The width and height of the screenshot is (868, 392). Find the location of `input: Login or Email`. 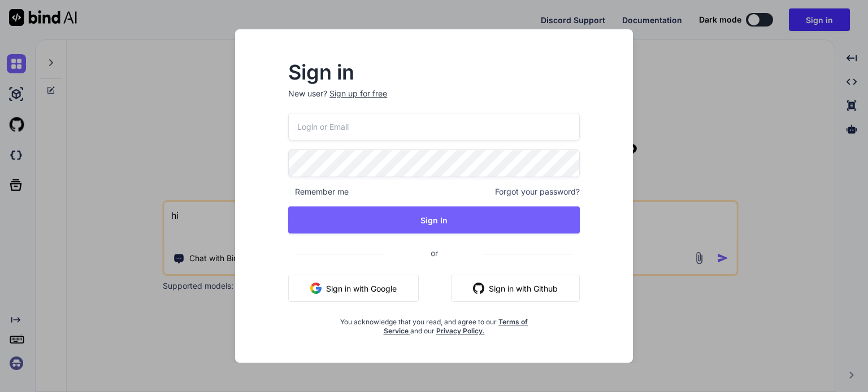

input: Login or Email is located at coordinates (434, 127).